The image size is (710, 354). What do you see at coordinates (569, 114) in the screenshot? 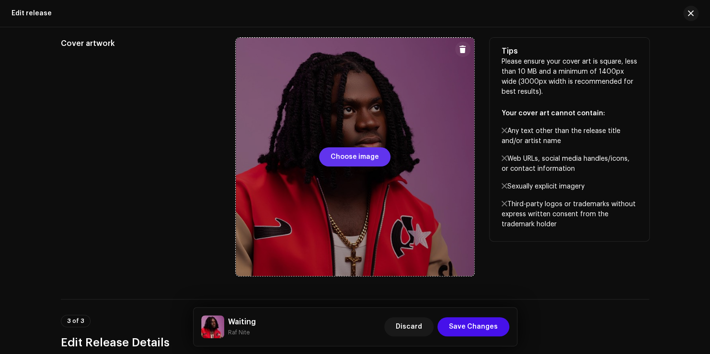
I see `p: Your cover art cannot contain:` at bounding box center [569, 114].